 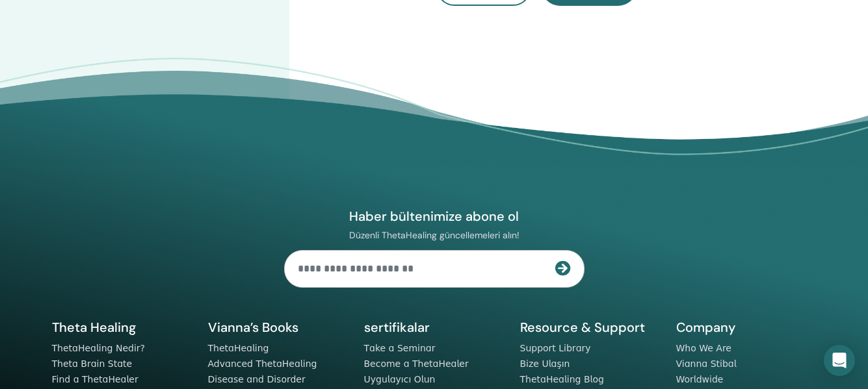 I want to click on a: ThetaHealing Nedir?, so click(x=98, y=348).